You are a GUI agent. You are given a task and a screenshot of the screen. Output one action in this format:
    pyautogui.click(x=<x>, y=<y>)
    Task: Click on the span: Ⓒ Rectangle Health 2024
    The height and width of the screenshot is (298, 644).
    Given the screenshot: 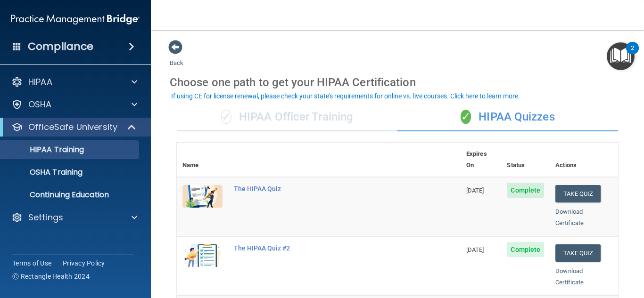 What is the action you would take?
    pyautogui.click(x=51, y=276)
    